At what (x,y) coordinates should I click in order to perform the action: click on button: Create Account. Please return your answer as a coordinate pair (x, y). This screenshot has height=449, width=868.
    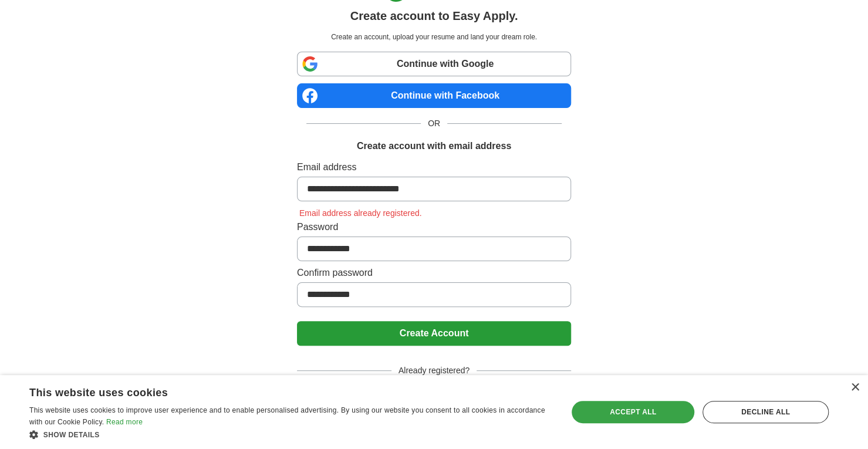
    Looking at the image, I should click on (434, 333).